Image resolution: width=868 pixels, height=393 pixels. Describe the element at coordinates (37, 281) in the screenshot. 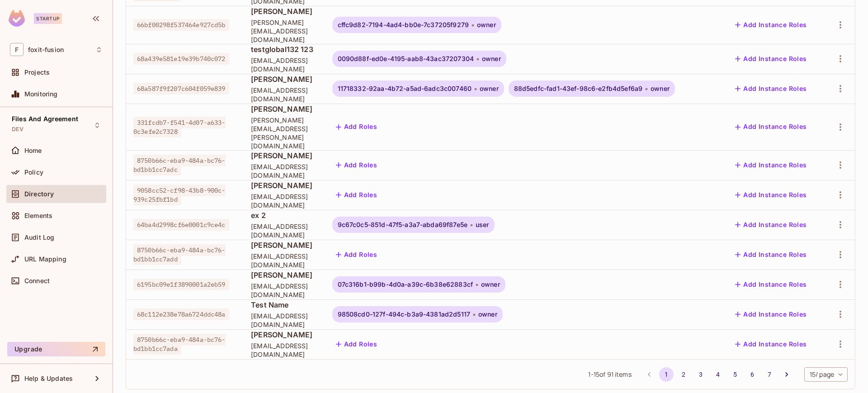

I see `span: Connect` at that location.